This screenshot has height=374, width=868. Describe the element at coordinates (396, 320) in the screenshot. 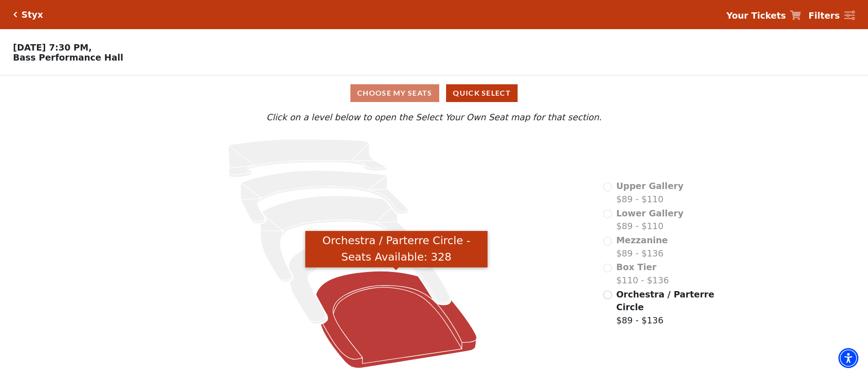

I see `path: Orchestra / Parterre Circle - Seats Available: 328` at that location.